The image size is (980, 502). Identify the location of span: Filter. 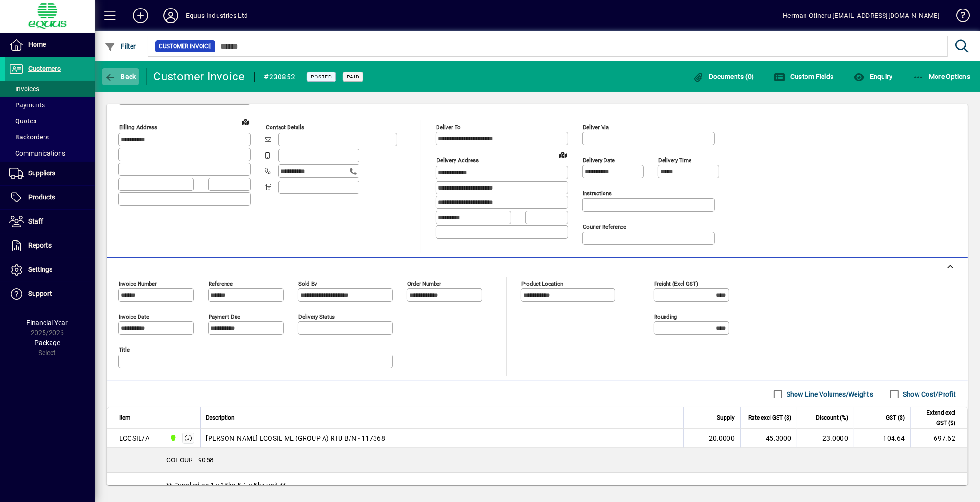
(120, 46).